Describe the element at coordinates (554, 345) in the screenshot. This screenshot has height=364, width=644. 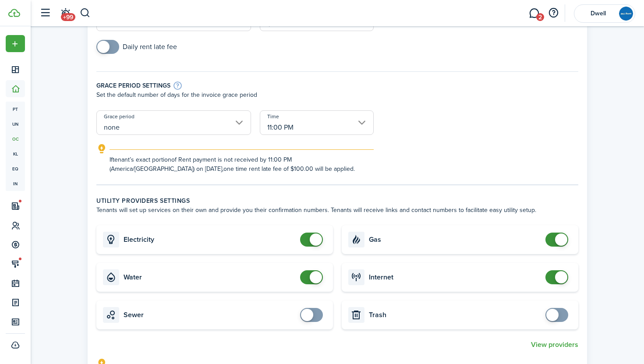
I see `button: View providers` at that location.